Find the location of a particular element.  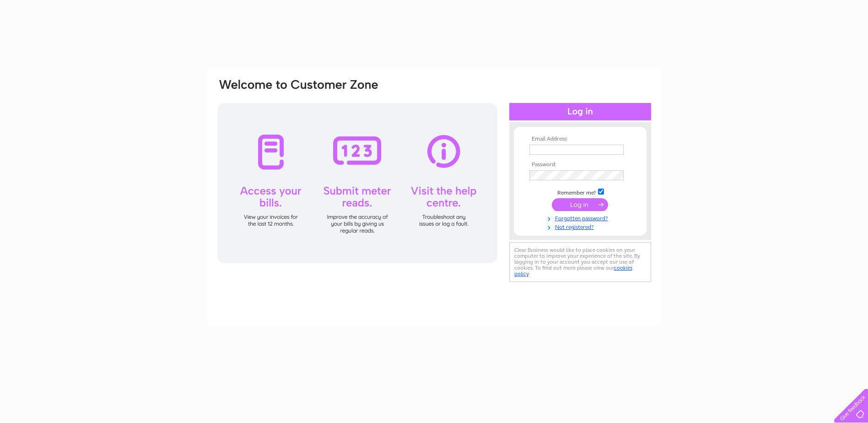

a: Forgotten password? is located at coordinates (581, 217).